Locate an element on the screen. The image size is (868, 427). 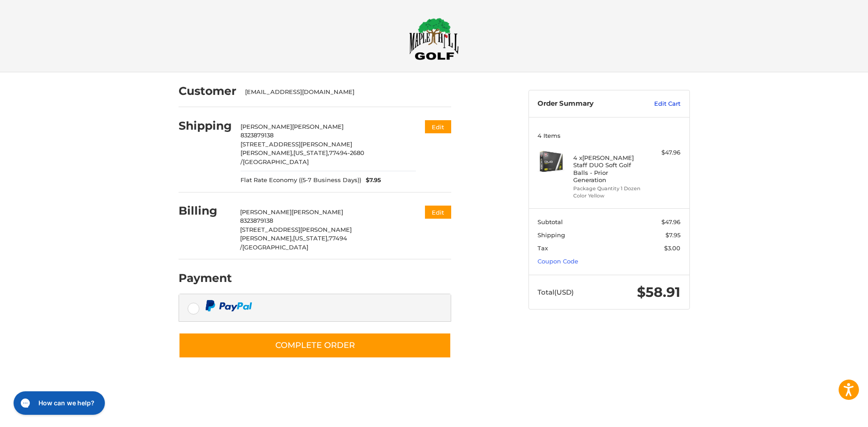
button: Complete order is located at coordinates (314, 345).